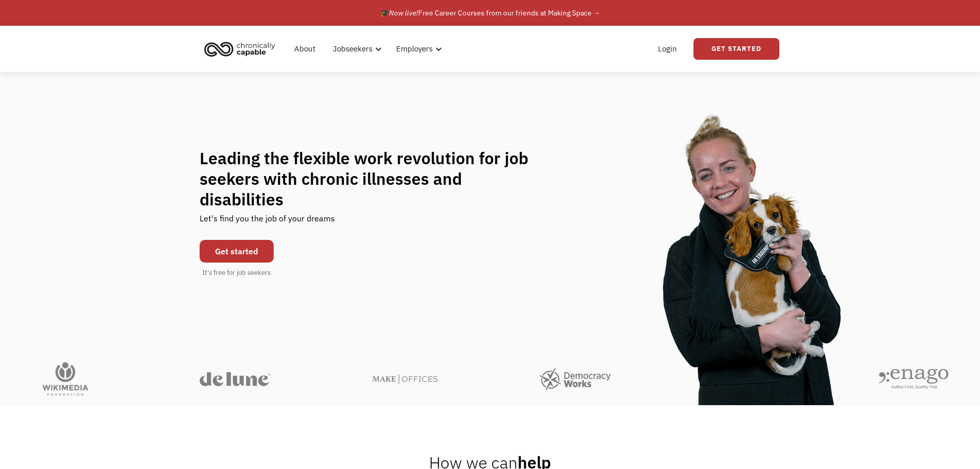 The height and width of the screenshot is (469, 980). Describe the element at coordinates (237, 273) in the screenshot. I see `div: It's free for job seekers` at that location.